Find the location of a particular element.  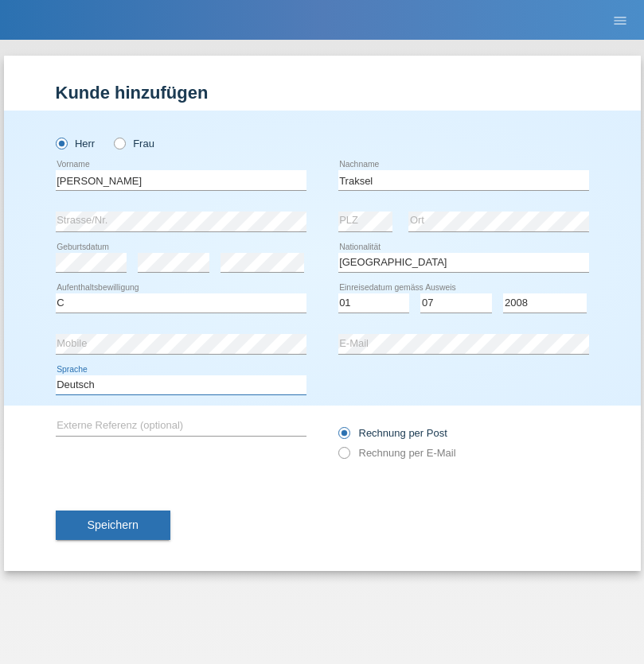

i: menu is located at coordinates (620, 20).